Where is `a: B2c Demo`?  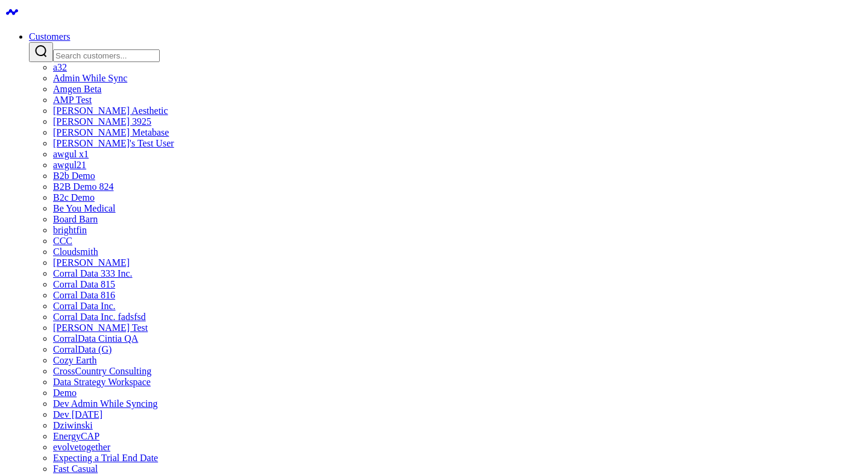
a: B2c Demo is located at coordinates (74, 197).